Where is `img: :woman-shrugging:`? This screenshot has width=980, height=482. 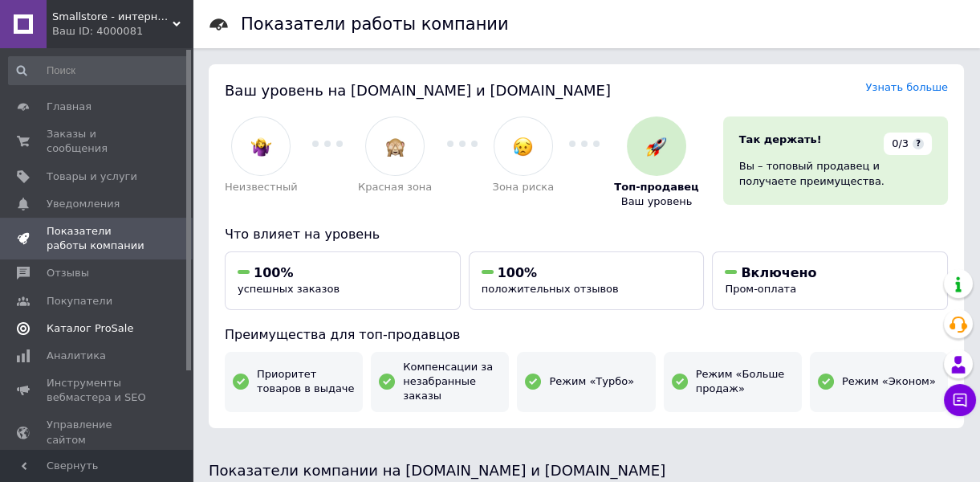
img: :woman-shrugging: is located at coordinates (261, 146).